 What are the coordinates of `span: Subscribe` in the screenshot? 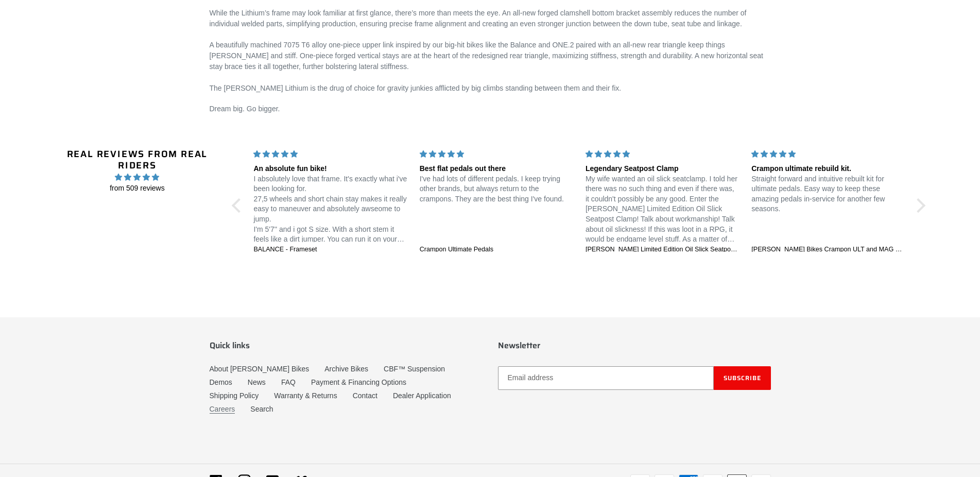 It's located at (742, 378).